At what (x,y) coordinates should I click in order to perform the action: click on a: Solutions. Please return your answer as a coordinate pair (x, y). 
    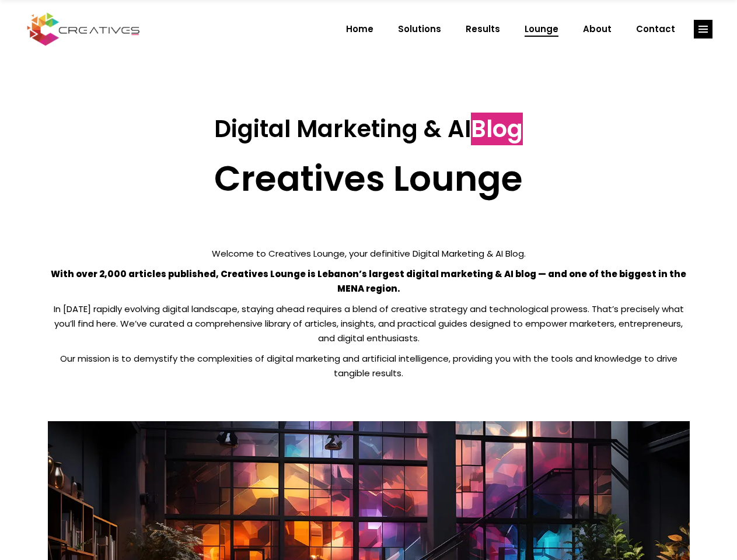
    Looking at the image, I should click on (420, 29).